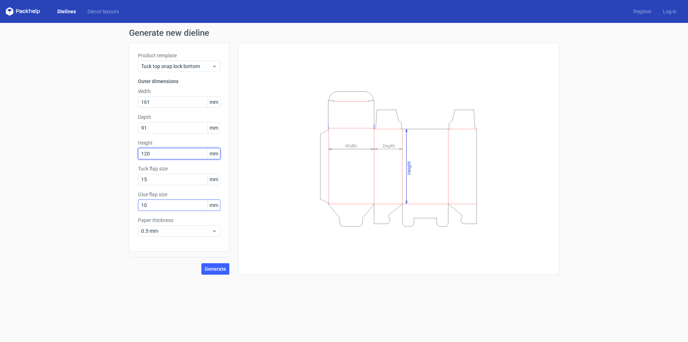 The height and width of the screenshot is (342, 688). I want to click on tspan: Height, so click(409, 168).